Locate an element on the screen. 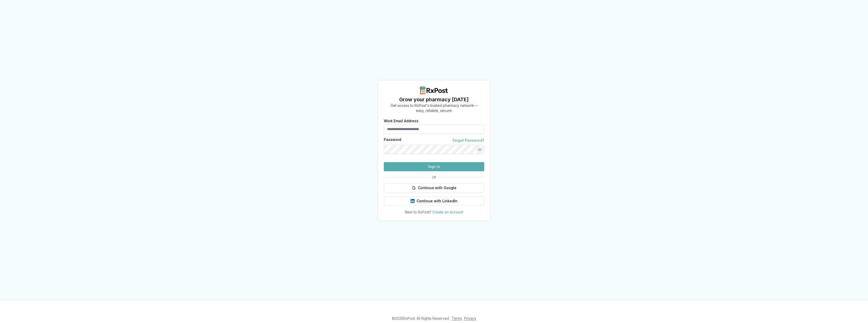  img: Google is located at coordinates (414, 188).